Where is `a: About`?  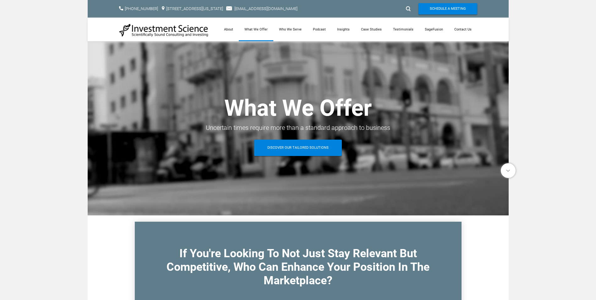 a: About is located at coordinates (228, 29).